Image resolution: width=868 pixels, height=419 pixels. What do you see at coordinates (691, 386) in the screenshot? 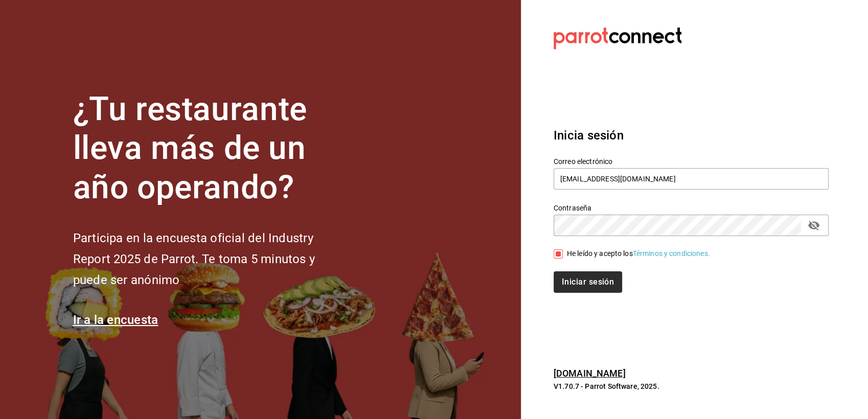
I see `p: V1.70.7 - Parrot Software, 2025.` at bounding box center [691, 386].